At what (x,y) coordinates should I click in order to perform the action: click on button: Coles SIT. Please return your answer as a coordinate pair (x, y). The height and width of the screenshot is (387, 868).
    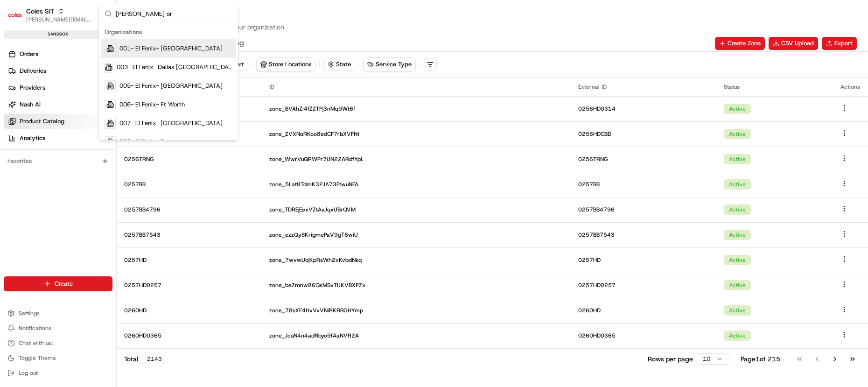
    Looking at the image, I should click on (40, 11).